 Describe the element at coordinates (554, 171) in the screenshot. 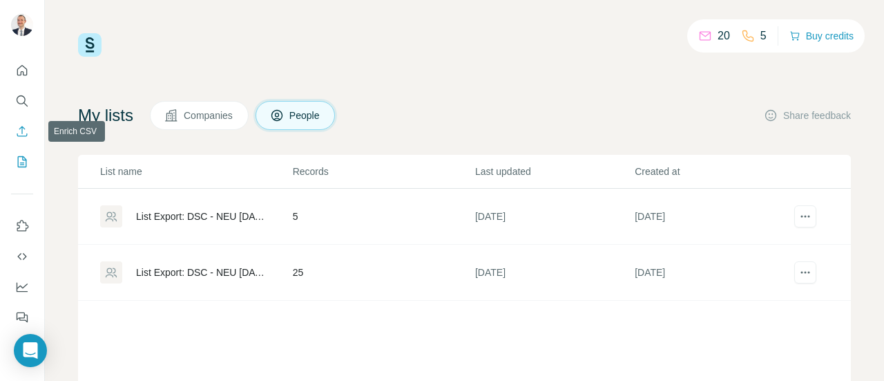

I see `p: Last updated` at that location.